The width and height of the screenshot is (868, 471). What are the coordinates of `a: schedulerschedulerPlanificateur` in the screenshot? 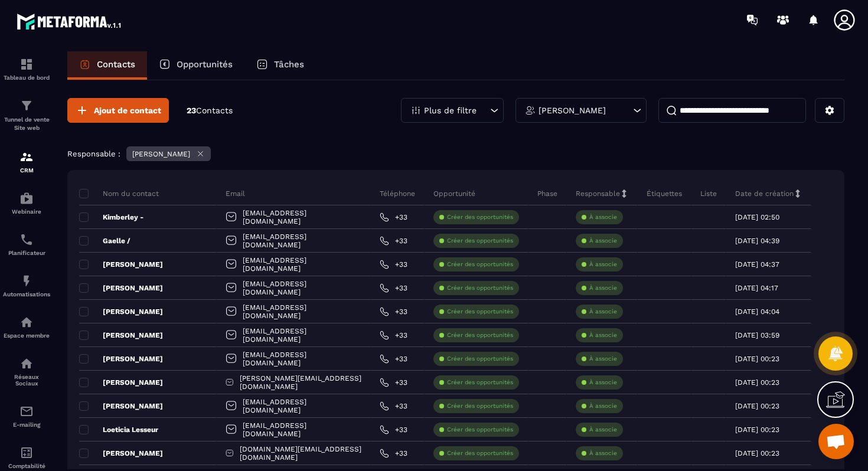 It's located at (27, 244).